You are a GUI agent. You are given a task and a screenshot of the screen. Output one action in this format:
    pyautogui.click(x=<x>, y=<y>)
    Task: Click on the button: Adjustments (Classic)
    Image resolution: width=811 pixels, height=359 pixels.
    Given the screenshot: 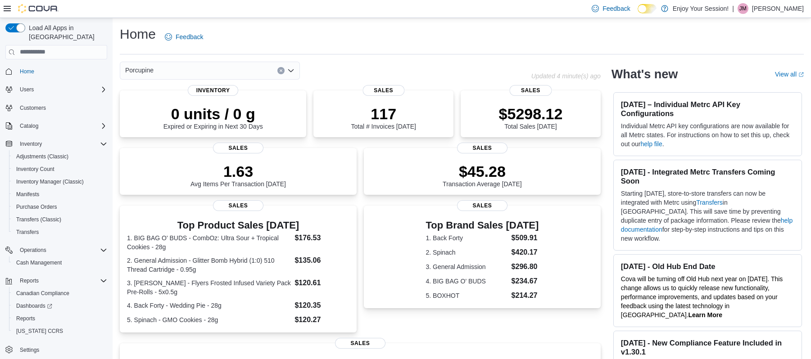 What is the action you would take?
    pyautogui.click(x=60, y=157)
    